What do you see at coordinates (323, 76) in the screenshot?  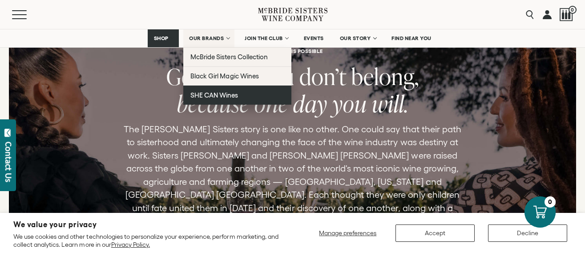 I see `span: don’t` at bounding box center [323, 76].